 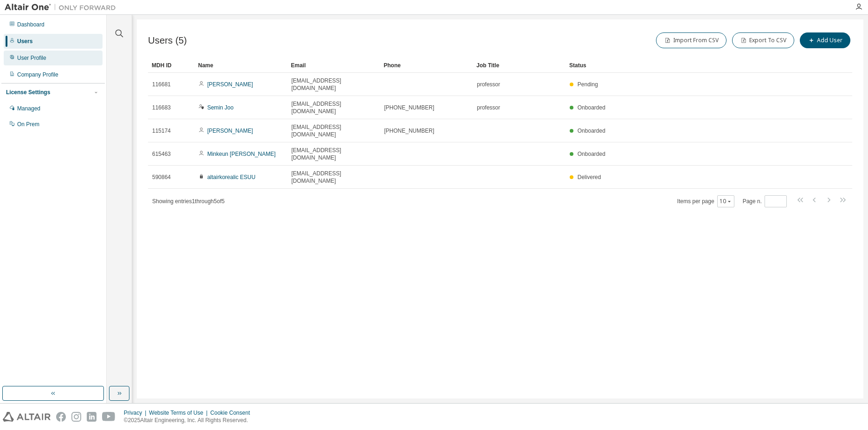 I want to click on div: Email, so click(x=334, y=65).